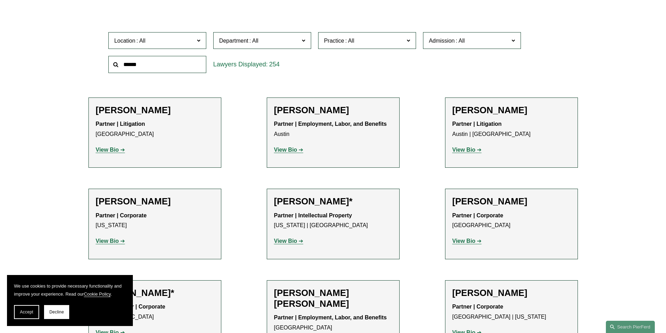 This screenshot has width=666, height=333. I want to click on span: Admission, so click(442, 41).